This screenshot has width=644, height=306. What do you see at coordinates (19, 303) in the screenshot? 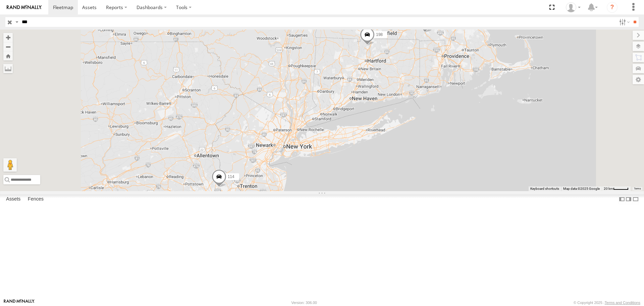
I see `a: Visit our Website` at bounding box center [19, 303].